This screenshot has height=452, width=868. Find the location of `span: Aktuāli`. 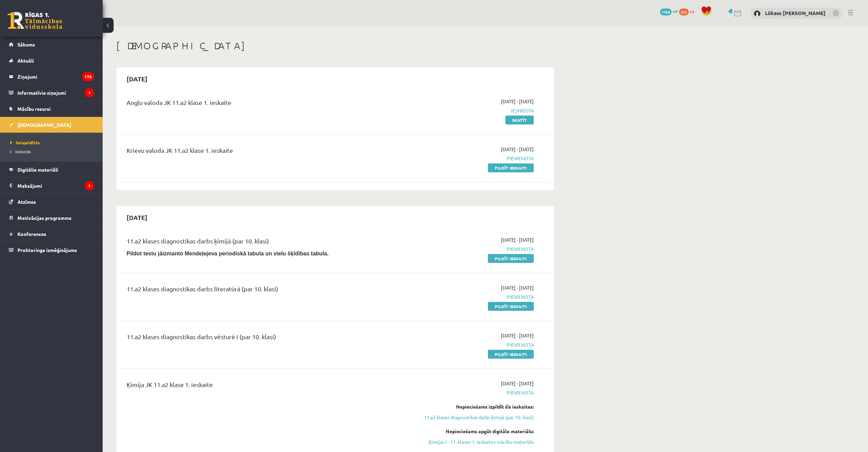

span: Aktuāli is located at coordinates (25, 61).